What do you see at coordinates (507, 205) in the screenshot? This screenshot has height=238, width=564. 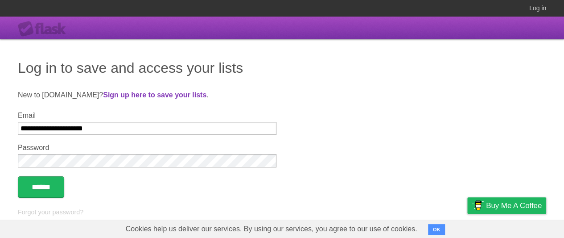 I see `a: Buy me a coffee` at bounding box center [507, 205].